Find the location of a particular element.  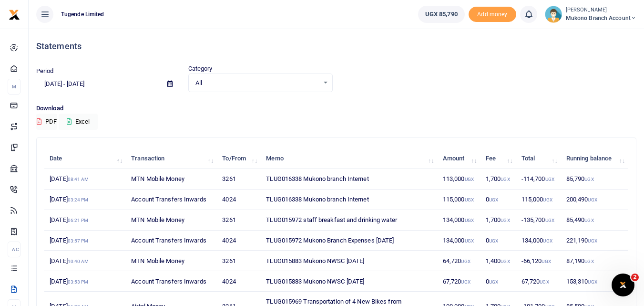

td: 85,790 is located at coordinates (594, 179).